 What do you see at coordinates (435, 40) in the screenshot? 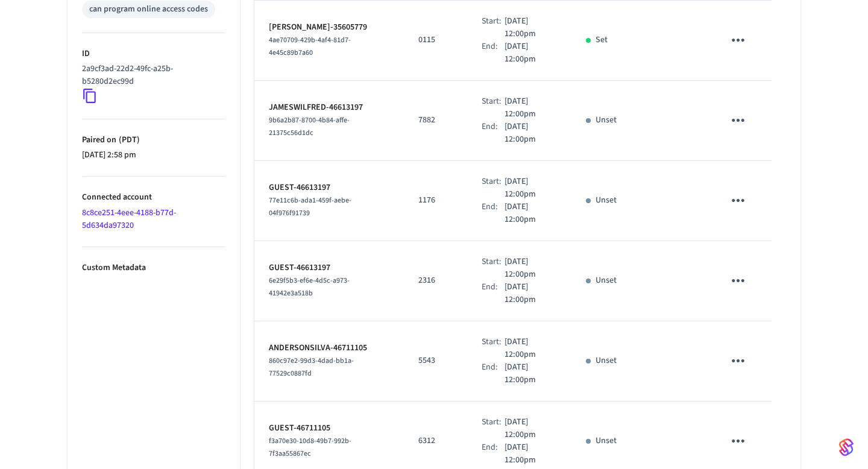
I see `p: 0115` at bounding box center [435, 40].